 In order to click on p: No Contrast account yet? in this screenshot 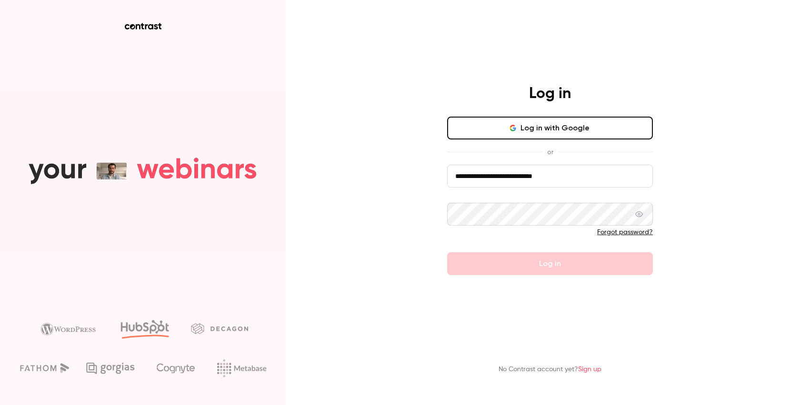, I will do `click(550, 370)`.